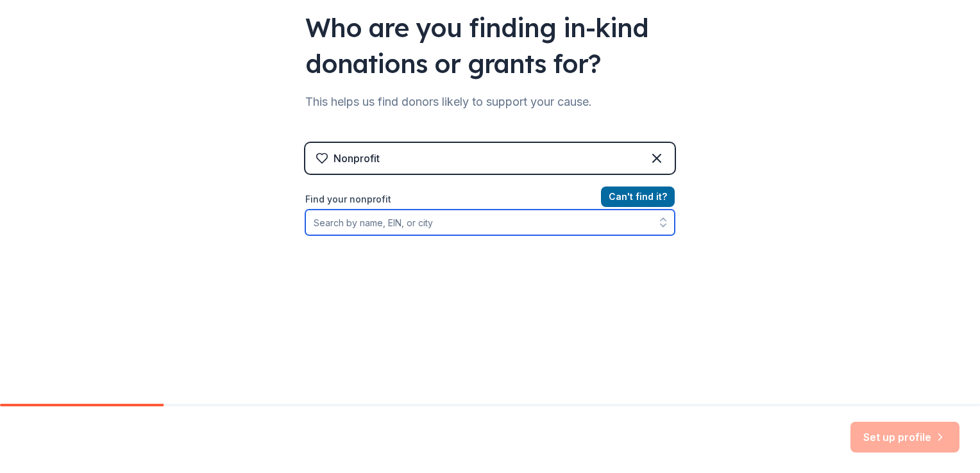  Describe the element at coordinates (490, 200) in the screenshot. I see `label: Find your nonprofit` at that location.